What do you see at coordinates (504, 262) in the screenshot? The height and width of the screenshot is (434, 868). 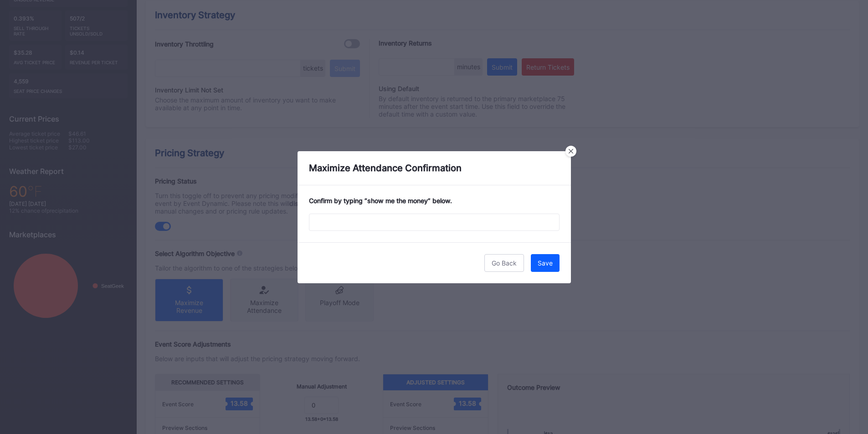 I see `button: Go Back` at bounding box center [504, 262].